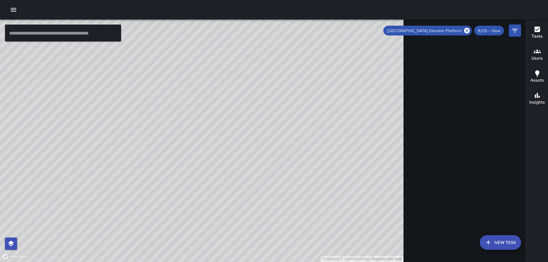  I want to click on button: Filters, so click(515, 31).